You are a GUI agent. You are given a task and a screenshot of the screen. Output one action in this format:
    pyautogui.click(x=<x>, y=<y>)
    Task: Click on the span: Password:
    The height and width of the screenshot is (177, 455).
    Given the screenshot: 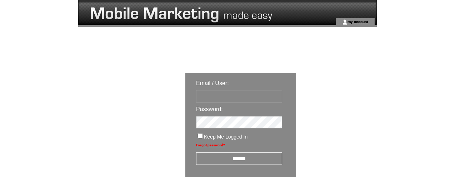 What is the action you would take?
    pyautogui.click(x=209, y=109)
    